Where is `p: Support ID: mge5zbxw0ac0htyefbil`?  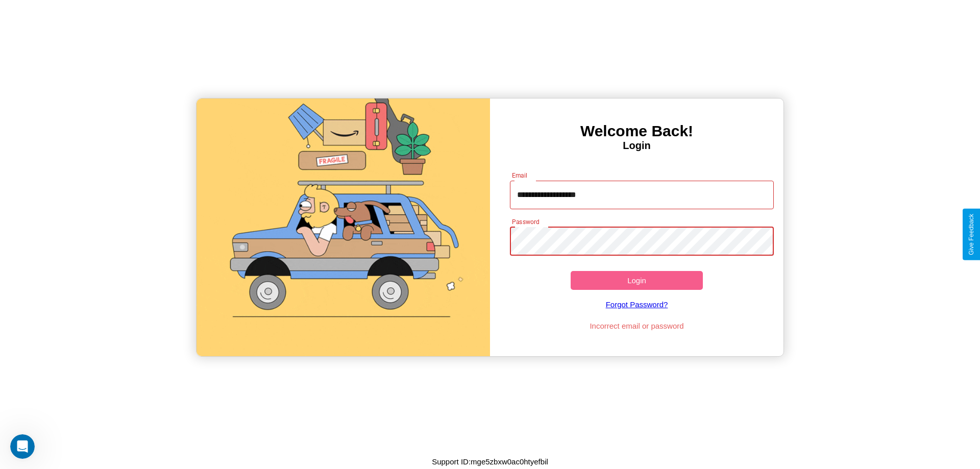 p: Support ID: mge5zbxw0ac0htyefbil is located at coordinates (490, 462).